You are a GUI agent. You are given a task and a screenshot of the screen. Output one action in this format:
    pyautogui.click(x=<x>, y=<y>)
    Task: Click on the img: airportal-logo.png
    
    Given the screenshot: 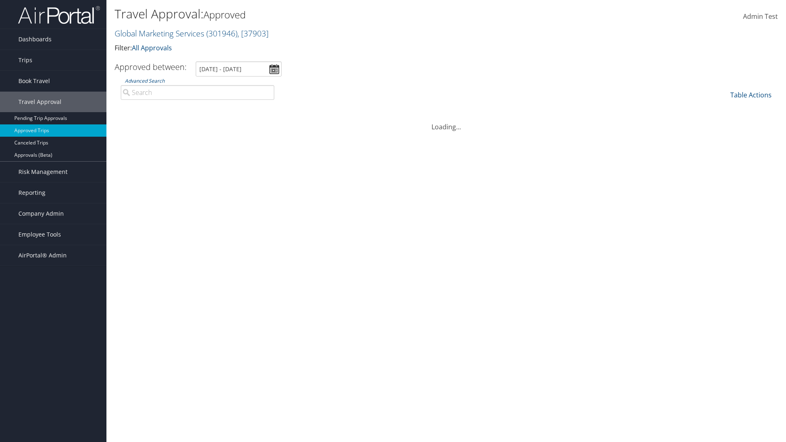 What is the action you would take?
    pyautogui.click(x=59, y=15)
    